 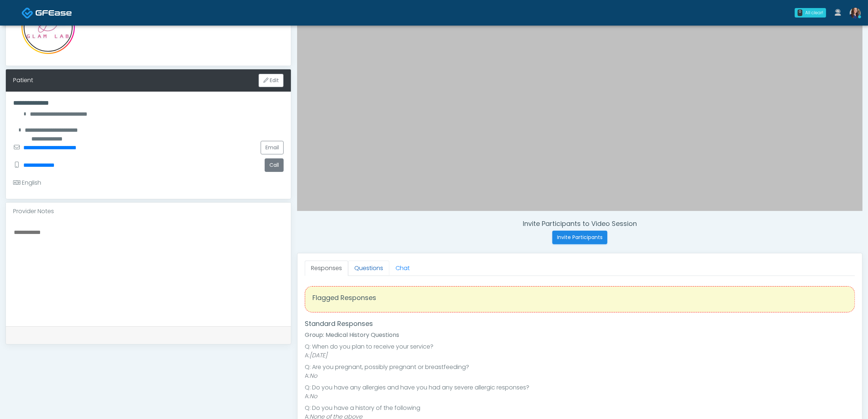 I want to click on button: Edit, so click(x=271, y=80).